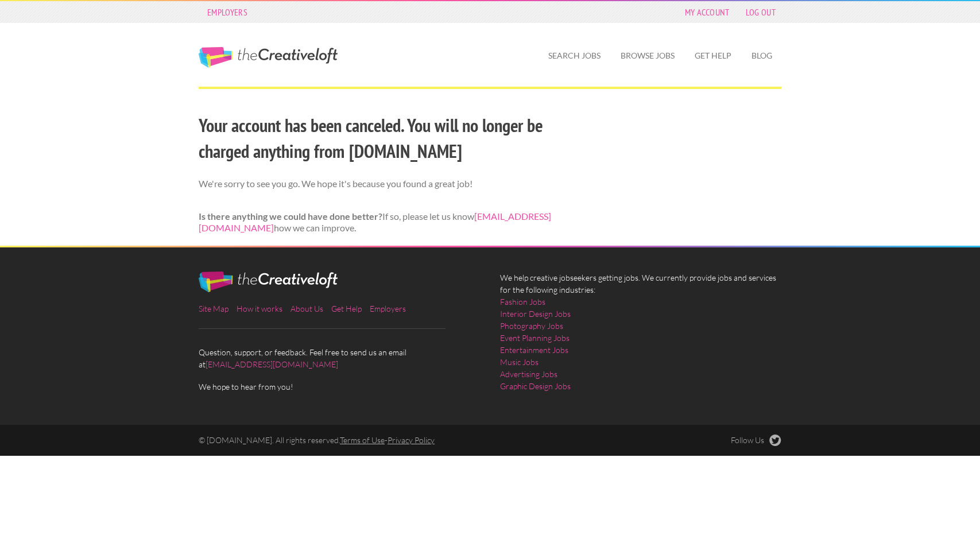  I want to click on p: If so, please let us know how we can improve., so click(390, 223).